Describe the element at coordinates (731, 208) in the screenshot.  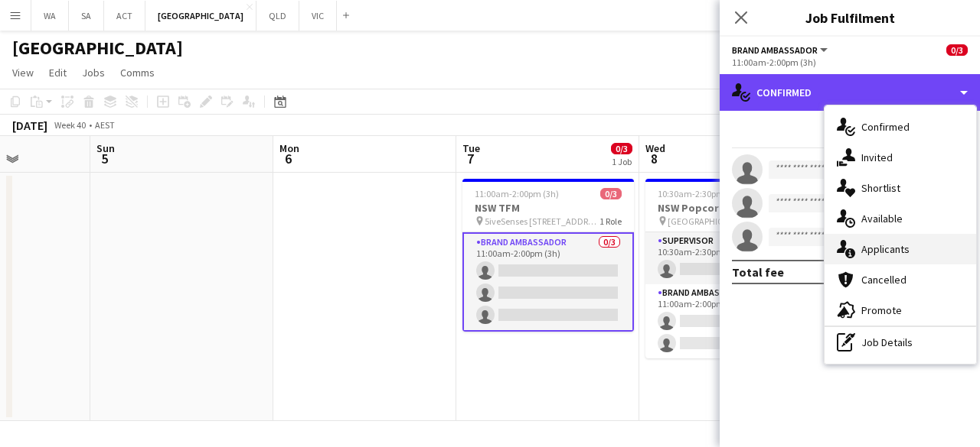
I see `h3: NSW Popcorners` at that location.